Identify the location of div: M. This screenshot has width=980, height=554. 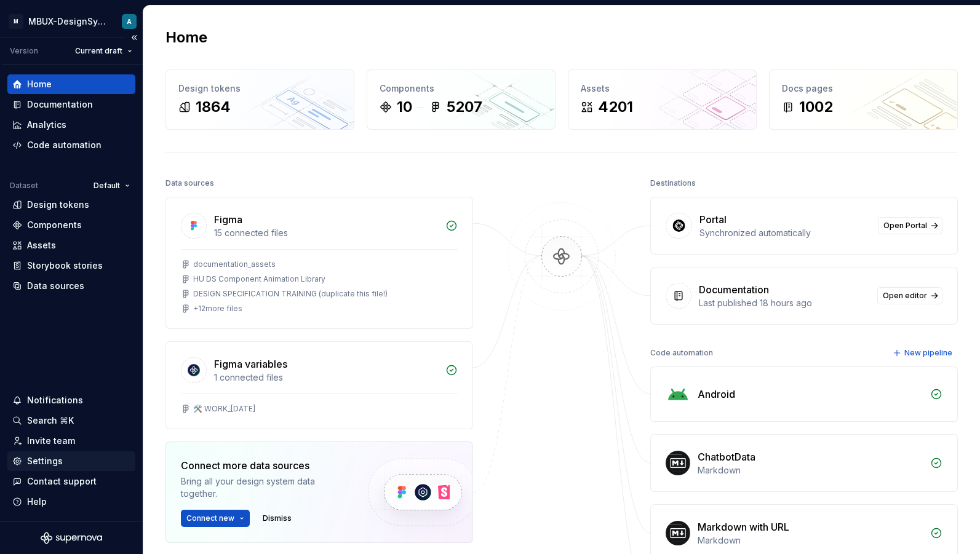
(16, 22).